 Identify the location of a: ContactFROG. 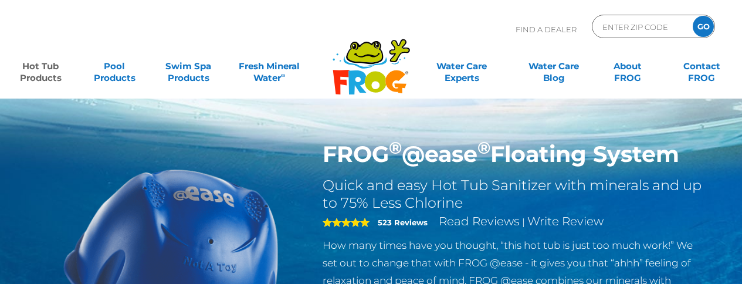
(702, 66).